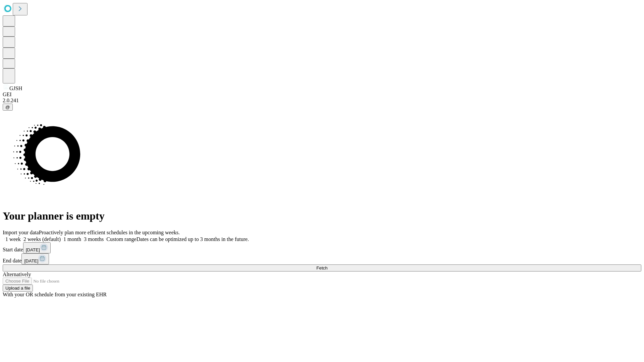 The width and height of the screenshot is (644, 362). What do you see at coordinates (321, 268) in the screenshot?
I see `span: Fetch` at bounding box center [321, 268].